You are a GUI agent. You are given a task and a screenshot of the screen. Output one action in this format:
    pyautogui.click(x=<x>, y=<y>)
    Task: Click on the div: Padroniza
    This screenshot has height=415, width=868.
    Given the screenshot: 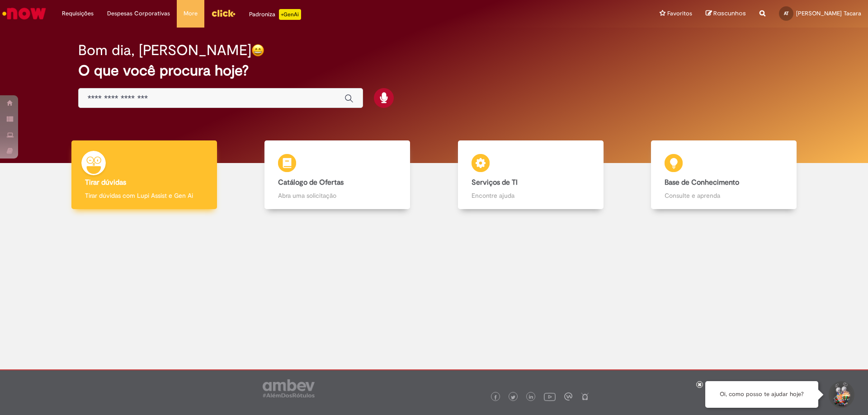 What is the action you would take?
    pyautogui.click(x=275, y=14)
    